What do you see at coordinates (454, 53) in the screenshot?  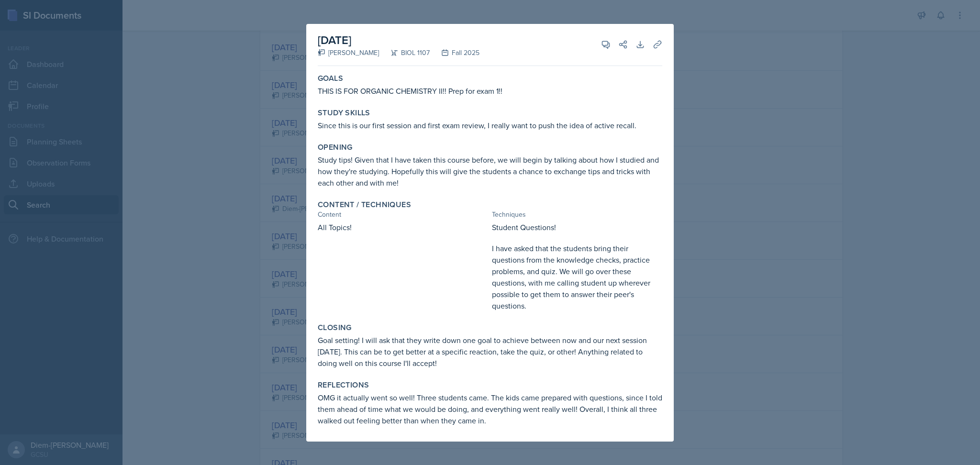 I see `div: Fall 2025` at bounding box center [454, 53].